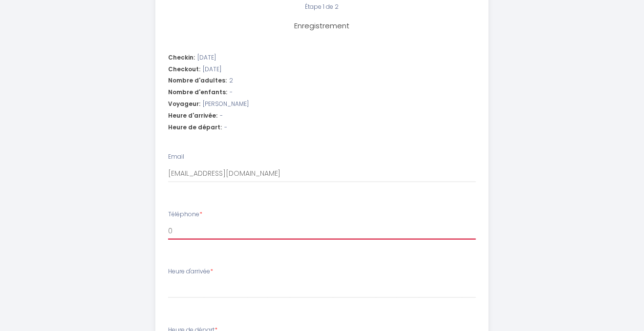 This screenshot has height=331, width=644. I want to click on span: 2, so click(231, 81).